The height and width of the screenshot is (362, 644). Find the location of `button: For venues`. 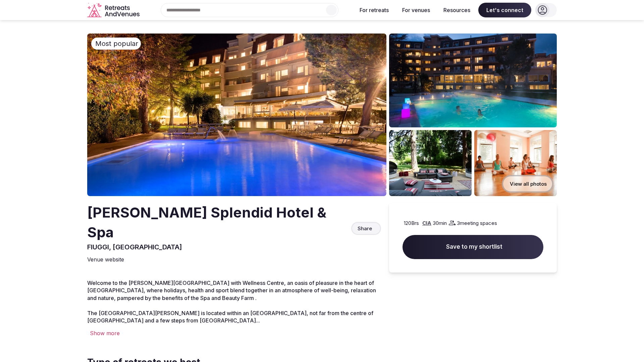

button: For venues is located at coordinates (416, 10).